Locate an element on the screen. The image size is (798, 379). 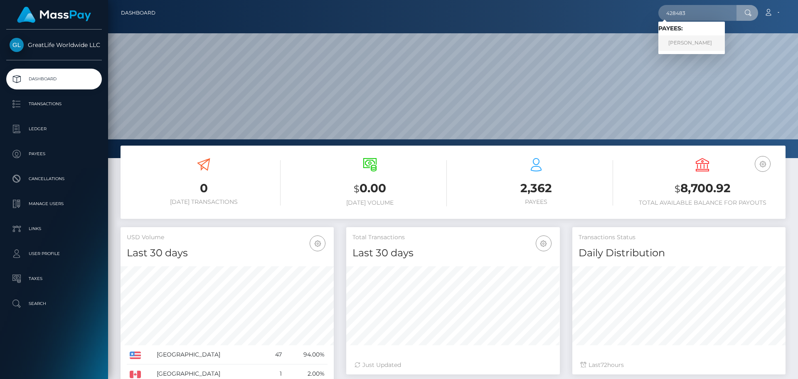
a: Cancellations is located at coordinates (54, 179).